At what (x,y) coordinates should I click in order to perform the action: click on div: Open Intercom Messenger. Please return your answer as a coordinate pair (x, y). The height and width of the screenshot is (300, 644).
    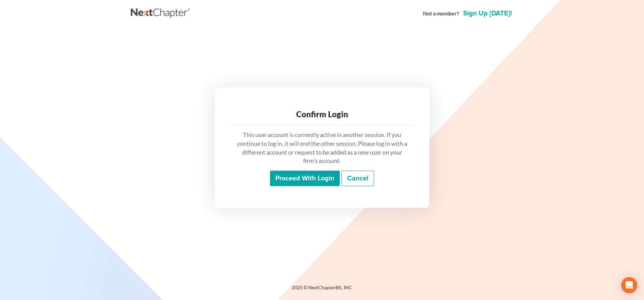
    Looking at the image, I should click on (630, 285).